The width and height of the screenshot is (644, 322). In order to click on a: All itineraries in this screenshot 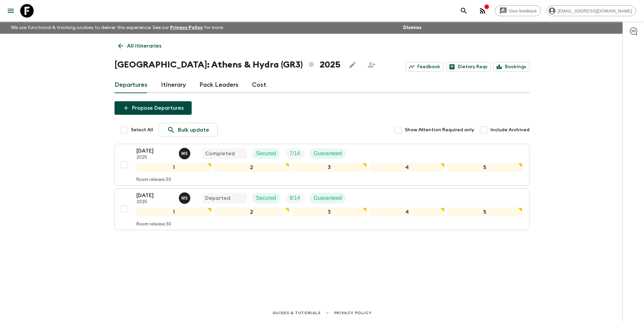, I will do `click(140, 46)`.